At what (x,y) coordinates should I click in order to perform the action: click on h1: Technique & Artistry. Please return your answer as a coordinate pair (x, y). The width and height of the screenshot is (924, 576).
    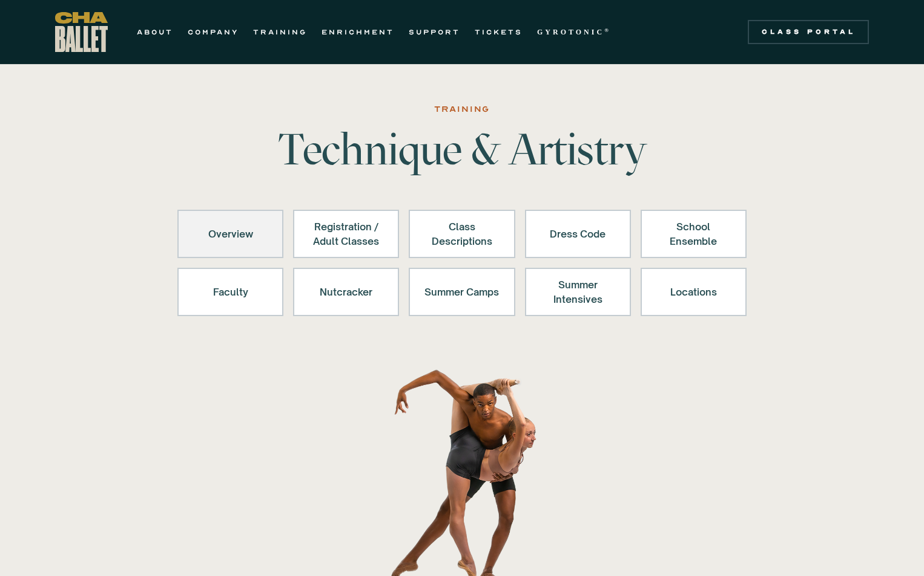
    Looking at the image, I should click on (462, 149).